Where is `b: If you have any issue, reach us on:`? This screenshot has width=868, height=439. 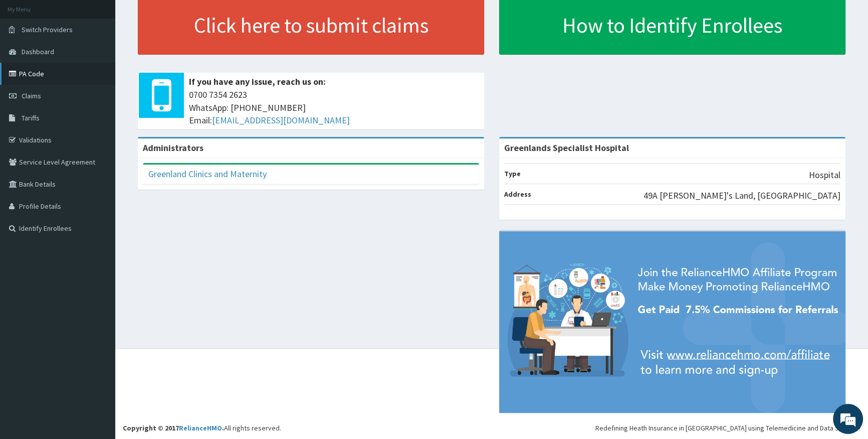 b: If you have any issue, reach us on: is located at coordinates (257, 81).